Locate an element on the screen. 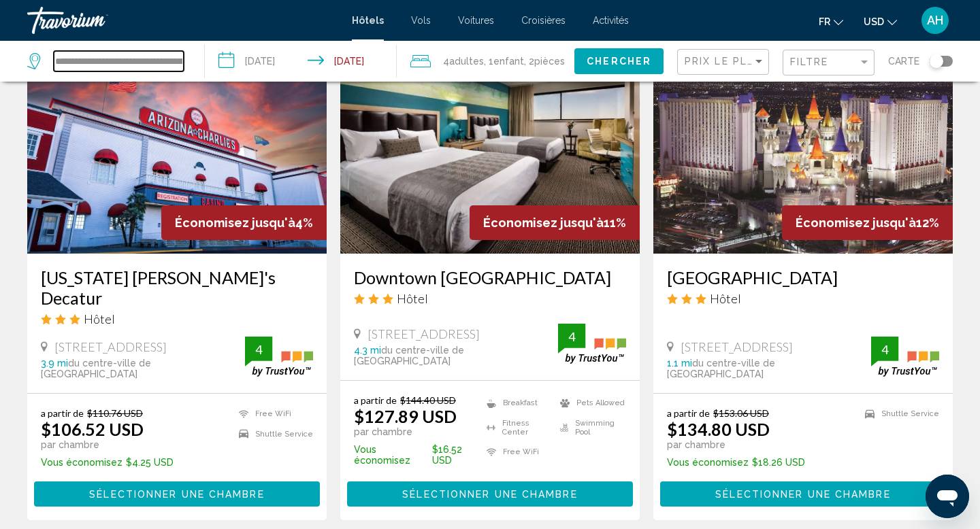 The height and width of the screenshot is (529, 980). span: 4 is located at coordinates (464, 61).